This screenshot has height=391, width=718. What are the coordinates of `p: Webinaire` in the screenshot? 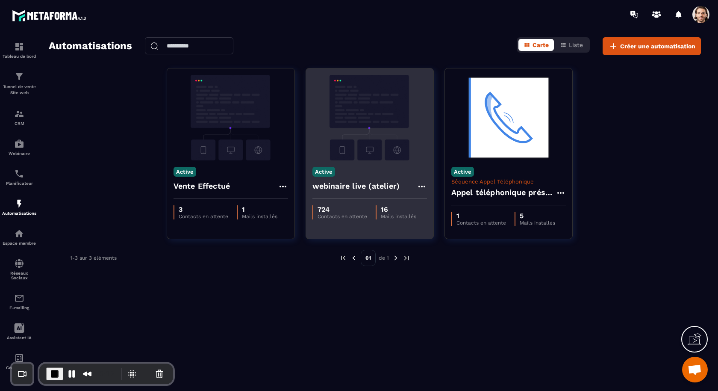 It's located at (19, 153).